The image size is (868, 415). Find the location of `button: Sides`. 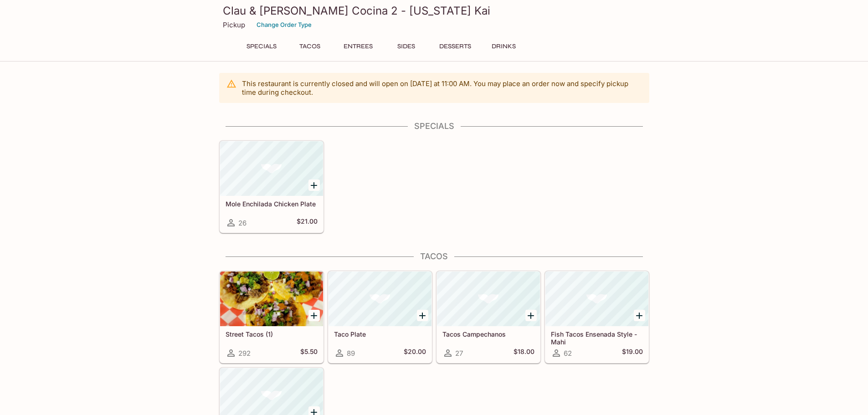

button: Sides is located at coordinates (406, 46).